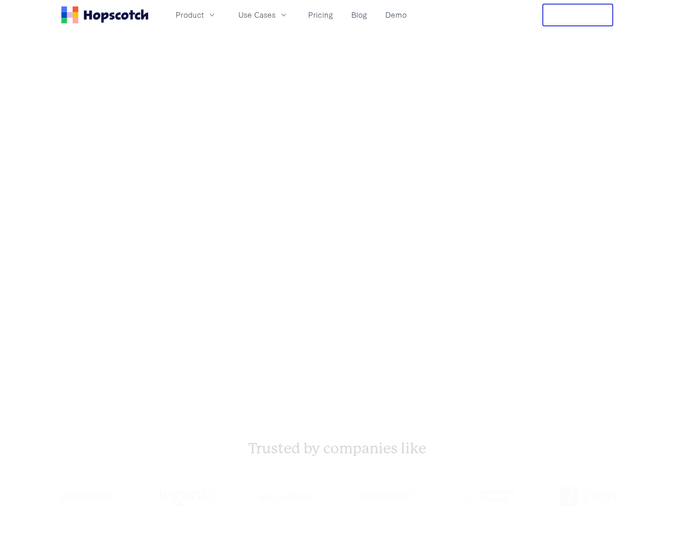 The height and width of the screenshot is (545, 674). I want to click on button: Use Cases, so click(263, 15).